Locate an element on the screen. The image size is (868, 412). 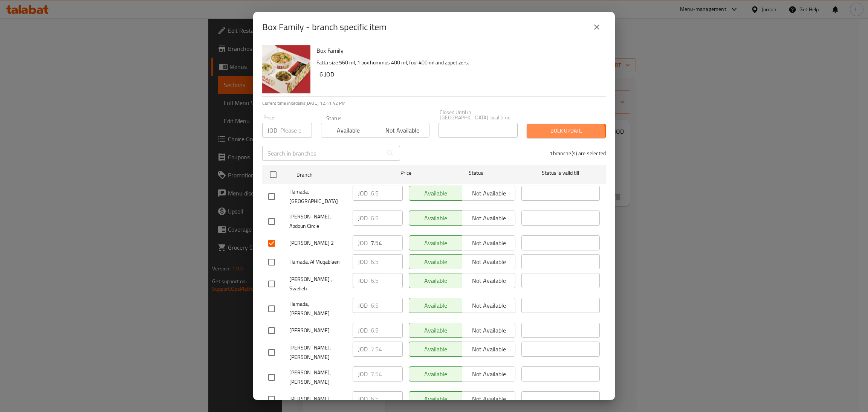
span: Status is valid till is located at coordinates (561, 173).